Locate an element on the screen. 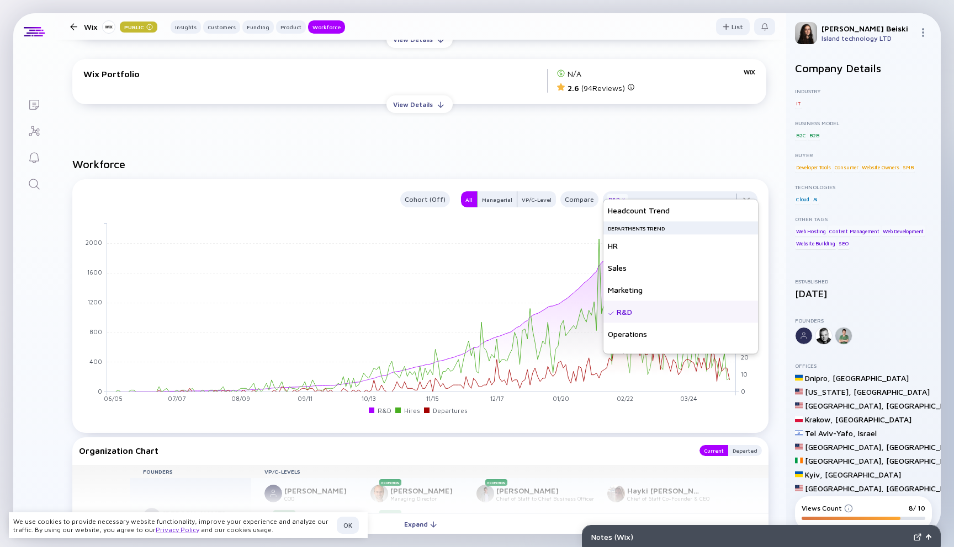 This screenshot has height=547, width=954. tspan: 10/13 is located at coordinates (369, 399).